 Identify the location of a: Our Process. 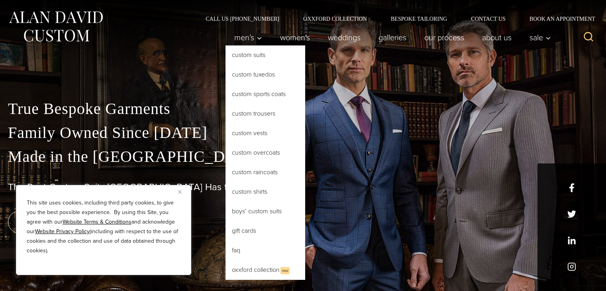
(444, 37).